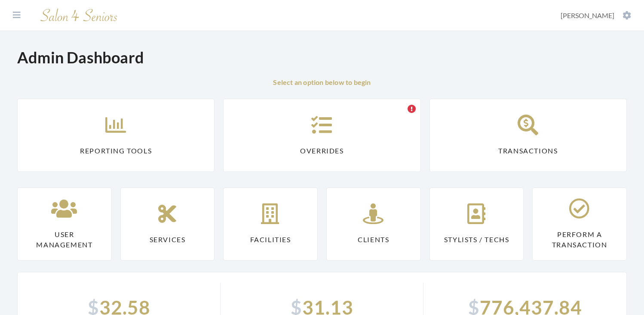 Image resolution: width=644 pixels, height=315 pixels. Describe the element at coordinates (373, 224) in the screenshot. I see `a: Clients` at that location.